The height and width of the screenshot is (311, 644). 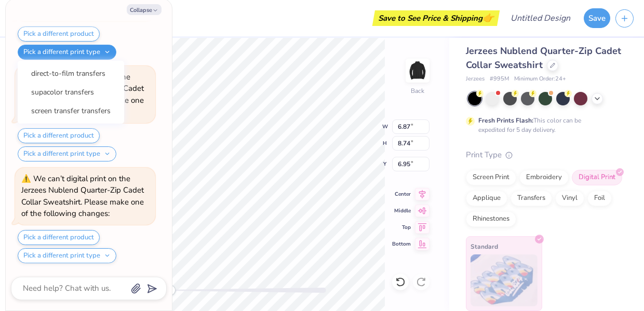 I want to click on span: # 995M, so click(x=499, y=79).